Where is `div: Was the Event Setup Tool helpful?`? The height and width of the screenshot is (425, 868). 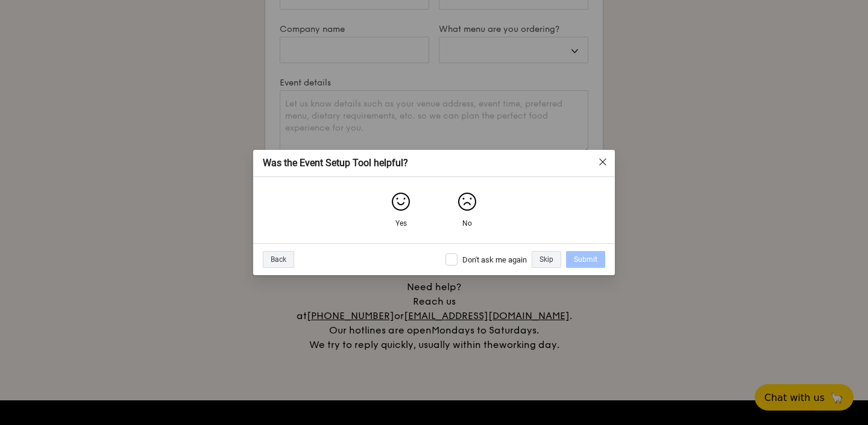
div: Was the Event Setup Tool helpful? is located at coordinates (335, 163).